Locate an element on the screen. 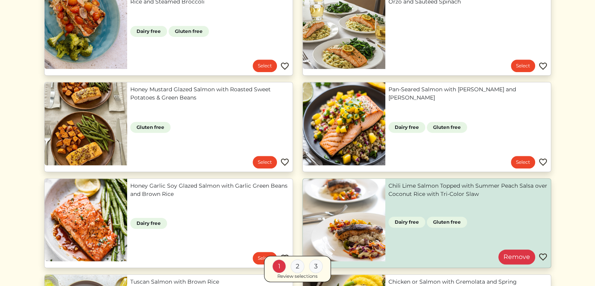 Image resolution: width=595 pixels, height=286 pixels. div: 3 is located at coordinates (316, 266).